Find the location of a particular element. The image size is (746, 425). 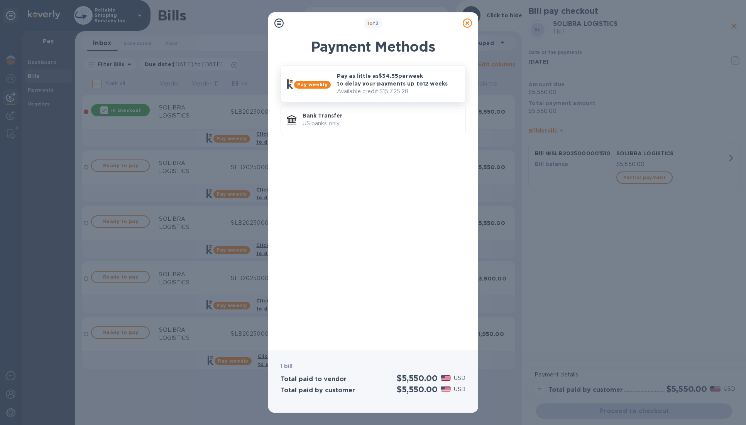

h3: Total paid to vendor is located at coordinates (313, 380).